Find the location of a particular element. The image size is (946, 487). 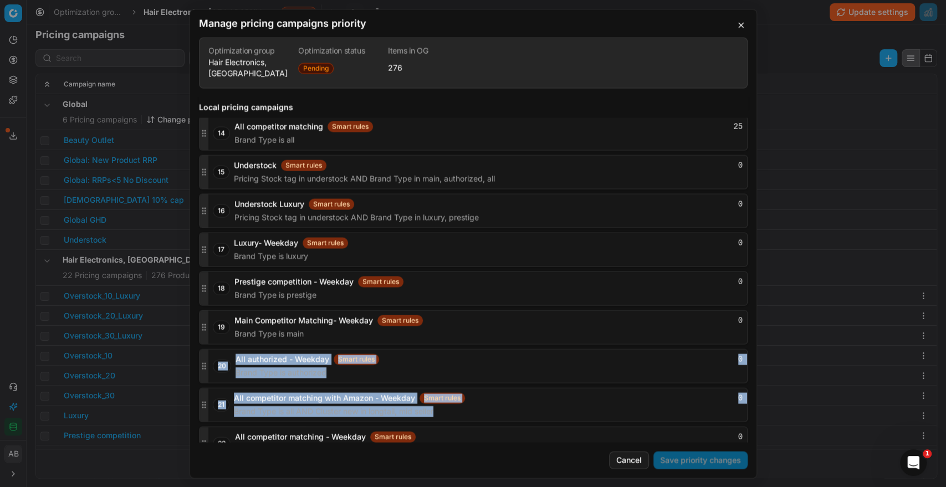

span: Brand Type is prestige is located at coordinates (275, 295).